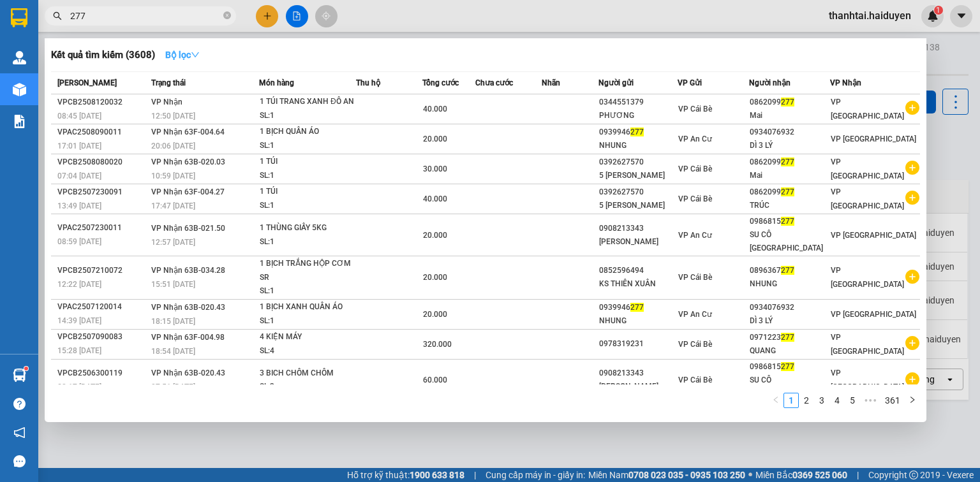 The image size is (980, 482). Describe the element at coordinates (769, 83) in the screenshot. I see `span: Người nhận` at that location.